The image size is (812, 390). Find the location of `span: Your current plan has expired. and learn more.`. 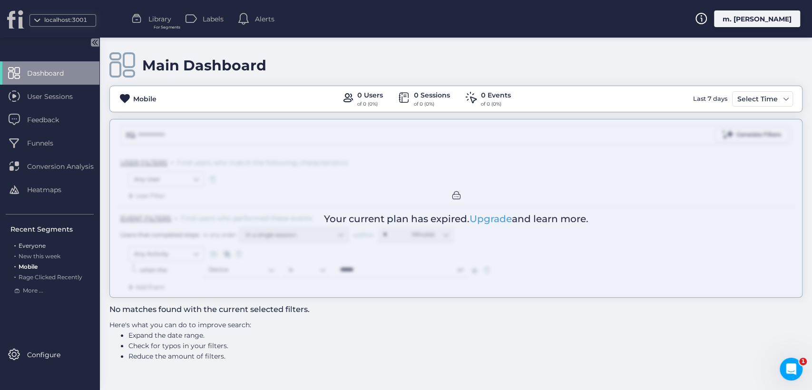

span: Your current plan has expired. and learn more. is located at coordinates (456, 219).